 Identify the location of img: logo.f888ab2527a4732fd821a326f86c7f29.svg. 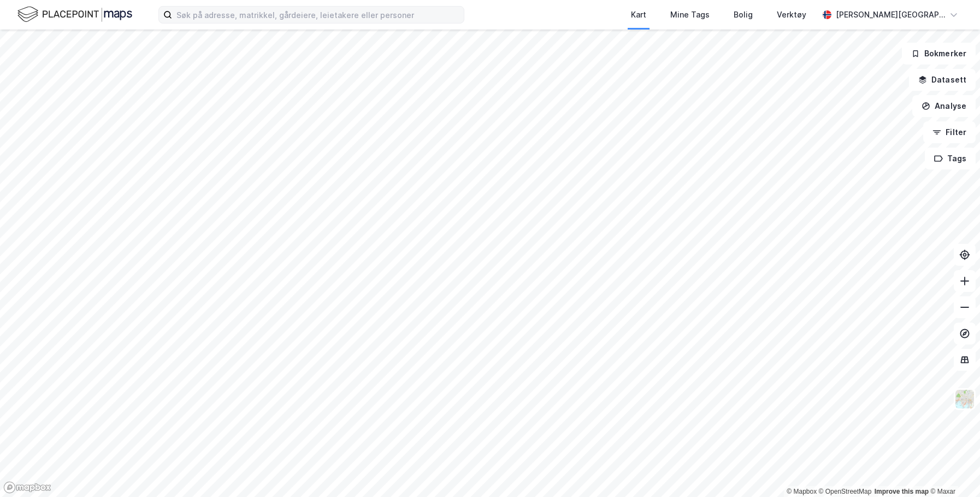
(75, 14).